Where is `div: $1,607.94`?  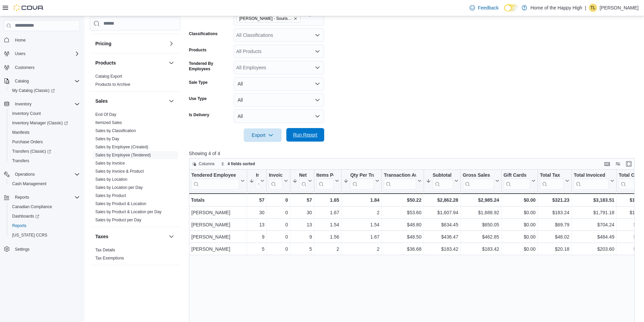
div: $1,607.94 is located at coordinates (442, 212).